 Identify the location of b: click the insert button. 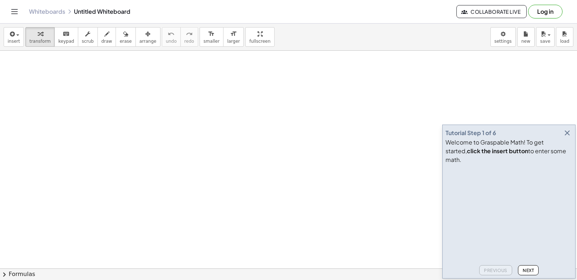
(497, 151).